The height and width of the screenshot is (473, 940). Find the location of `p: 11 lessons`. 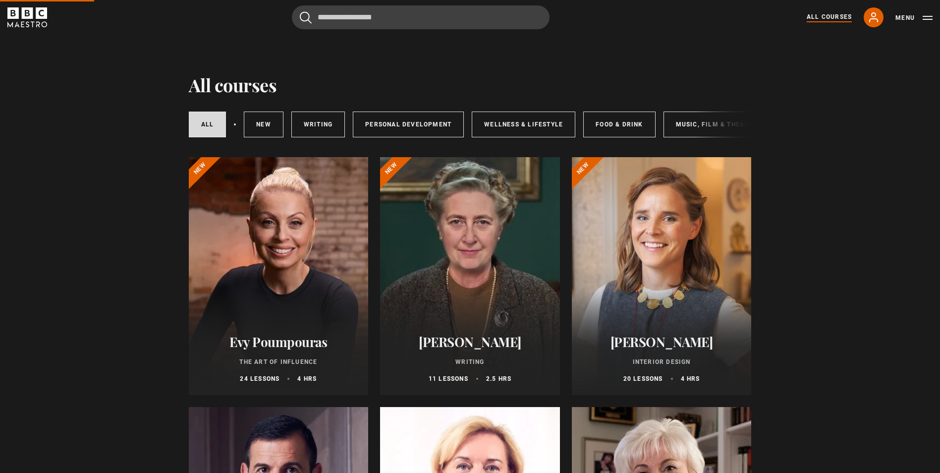

p: 11 lessons is located at coordinates (448, 379).